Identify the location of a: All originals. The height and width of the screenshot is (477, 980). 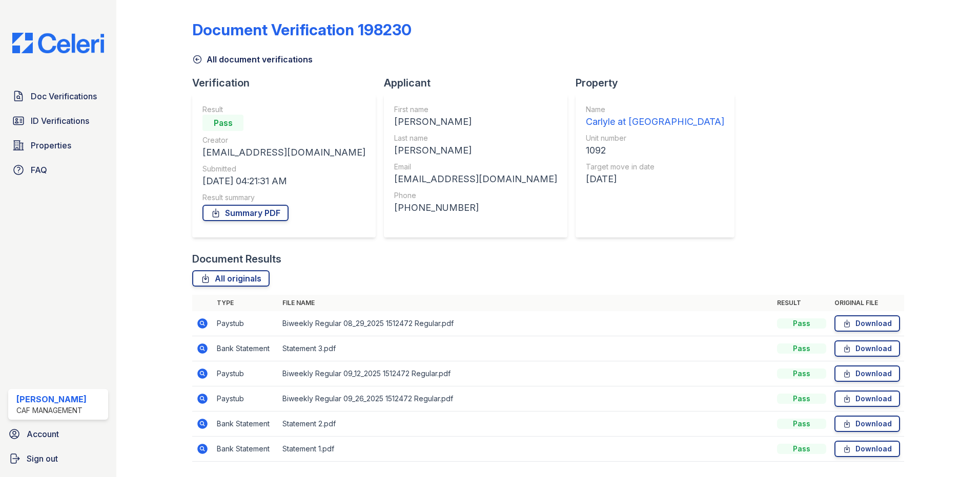
(231, 279).